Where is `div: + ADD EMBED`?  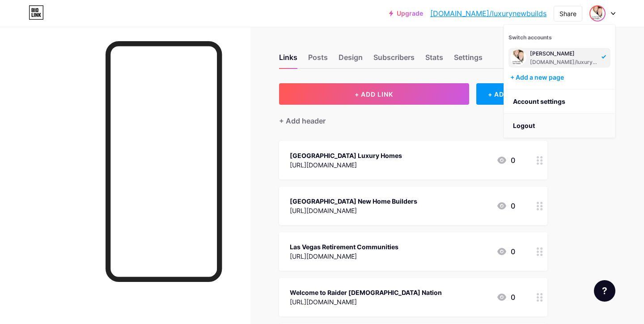
div: + ADD EMBED is located at coordinates (512, 94).